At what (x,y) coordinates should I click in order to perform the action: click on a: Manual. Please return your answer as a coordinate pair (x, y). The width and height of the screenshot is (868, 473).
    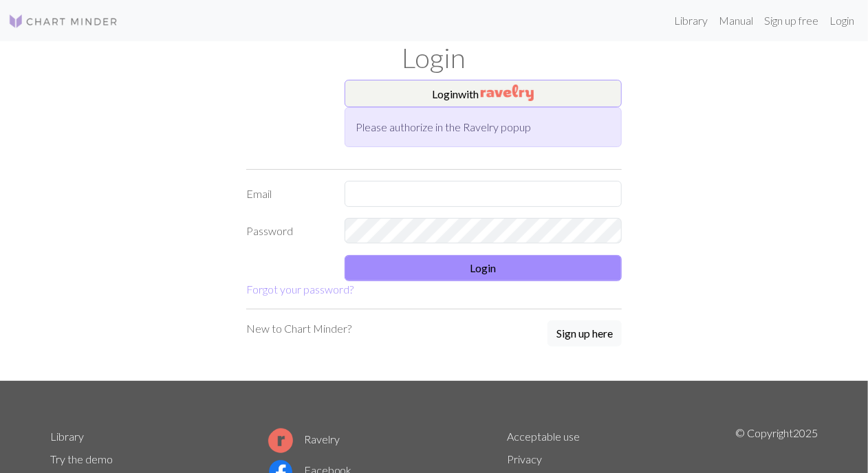
    Looking at the image, I should click on (736, 21).